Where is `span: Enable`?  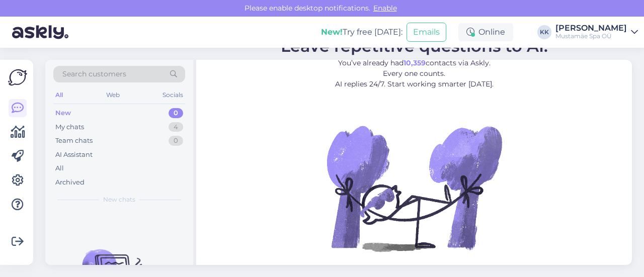 span: Enable is located at coordinates (385, 8).